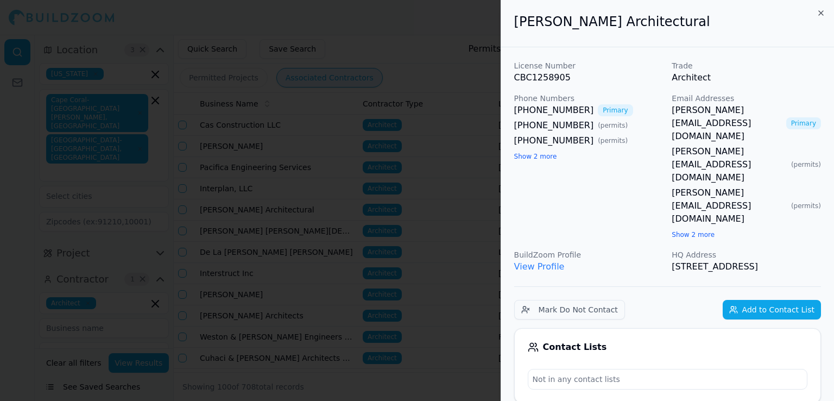 This screenshot has height=401, width=834. I want to click on button: Add to Contact List, so click(772, 310).